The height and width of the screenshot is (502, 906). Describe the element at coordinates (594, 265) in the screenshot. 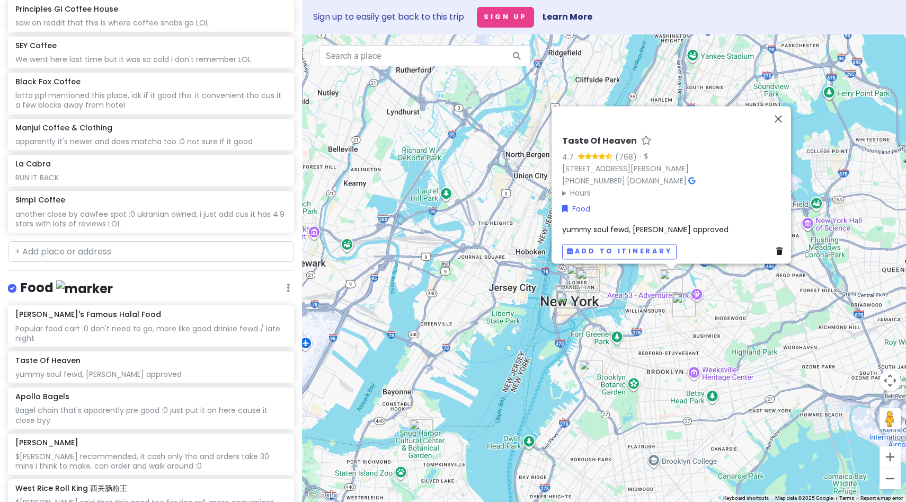

I see `div: Win Son Bakery` at that location.